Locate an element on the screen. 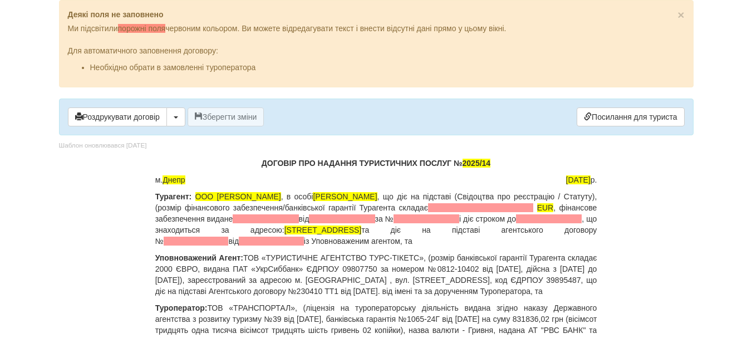 The image size is (752, 338). b: Турагент: is located at coordinates (174, 197).